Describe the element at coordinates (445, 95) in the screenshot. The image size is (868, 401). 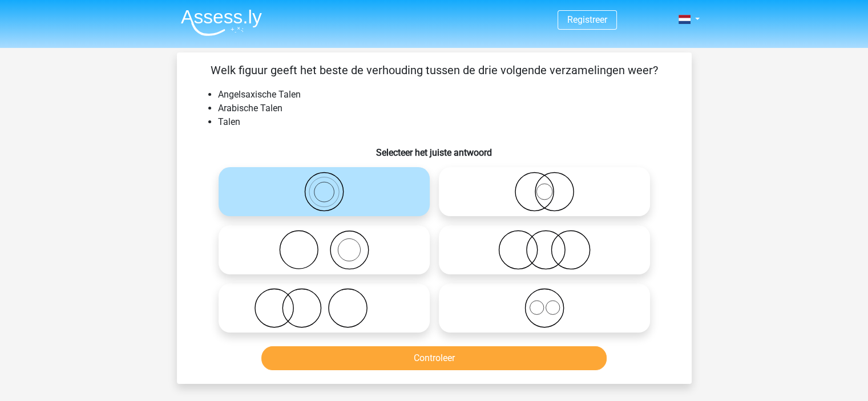
I see `li: Angelsaxische Talen` at that location.